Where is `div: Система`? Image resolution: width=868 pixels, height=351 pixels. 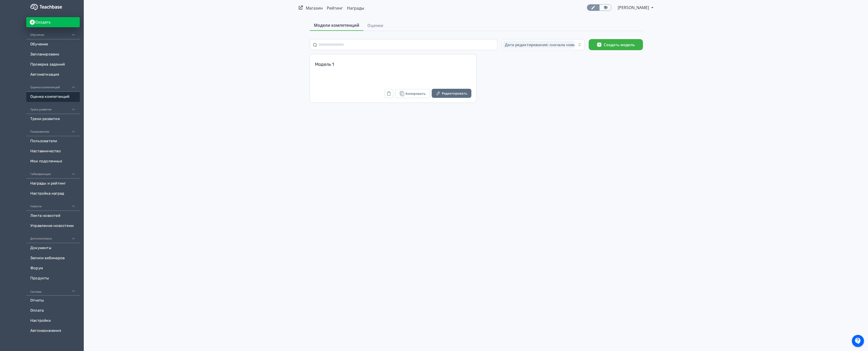 div: Система is located at coordinates (53, 290).